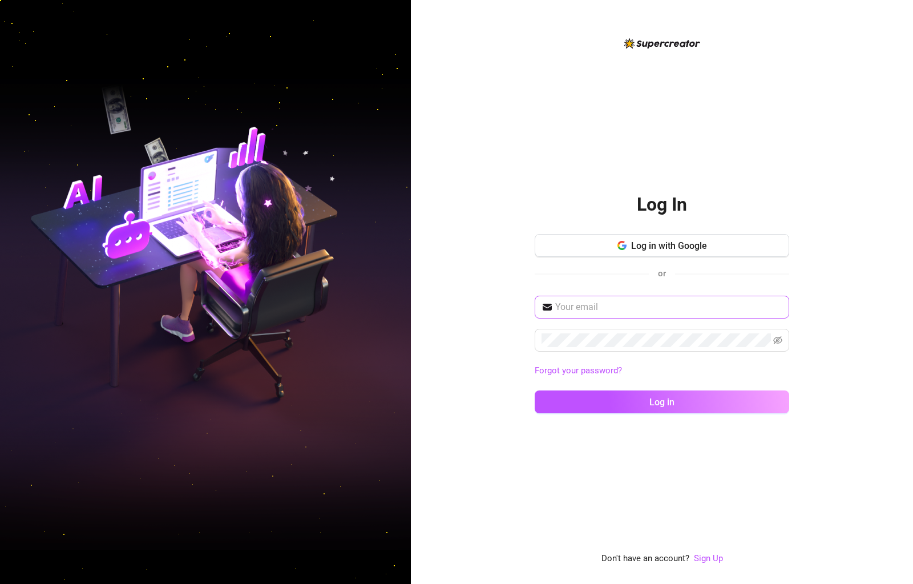 This screenshot has height=584, width=913. Describe the element at coordinates (662, 402) in the screenshot. I see `span: Log in` at that location.